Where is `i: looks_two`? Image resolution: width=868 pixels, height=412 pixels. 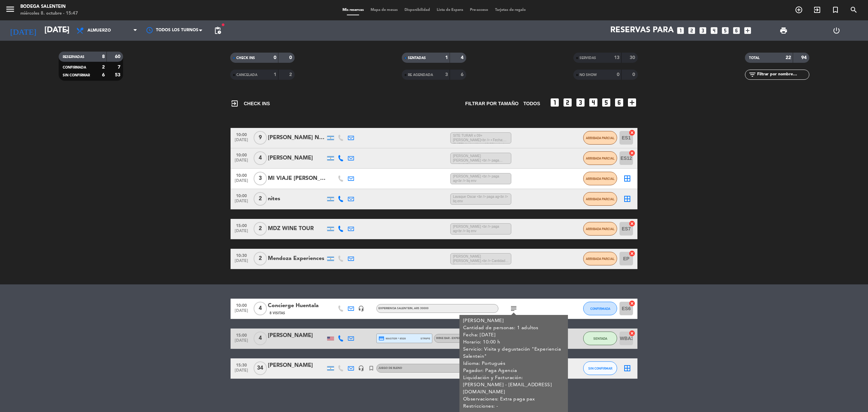
i: looks_two is located at coordinates (568, 103).